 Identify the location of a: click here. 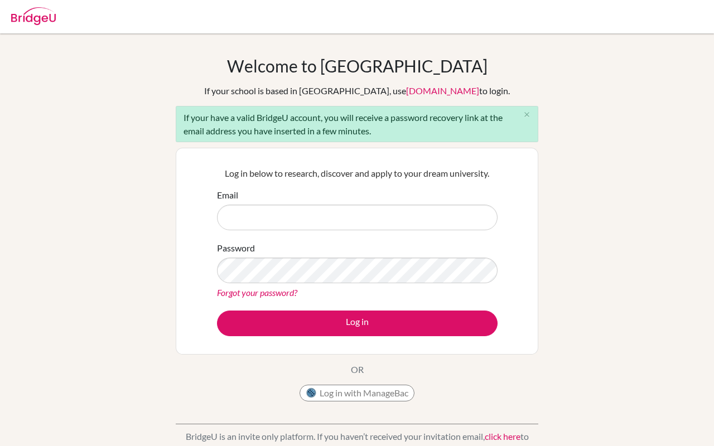
(502, 436).